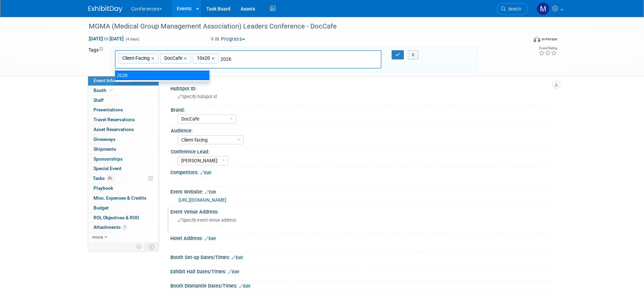 This screenshot has height=295, width=644. What do you see at coordinates (123, 188) in the screenshot?
I see `a: Playbook` at bounding box center [123, 188].